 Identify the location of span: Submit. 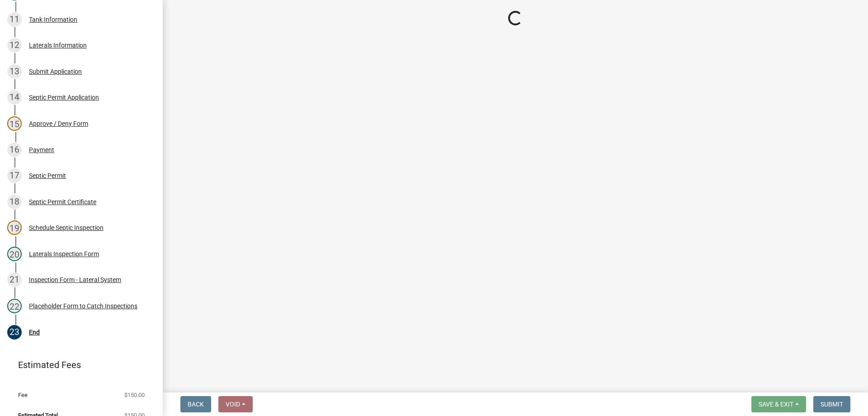
(832, 404).